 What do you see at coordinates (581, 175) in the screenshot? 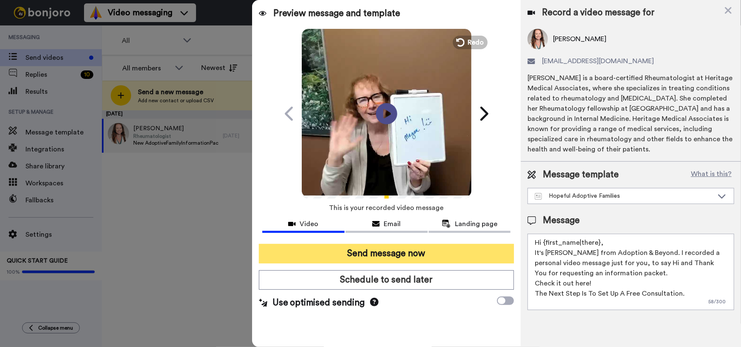
I see `span: Message template` at bounding box center [581, 175].